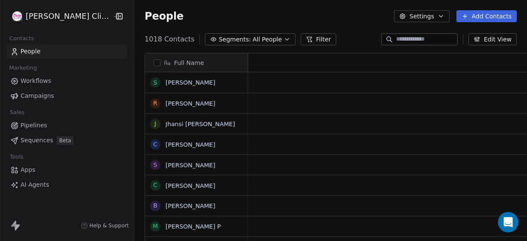 The height and width of the screenshot is (241, 527). Describe the element at coordinates (21, 38) in the screenshot. I see `span: Contacts` at that location.